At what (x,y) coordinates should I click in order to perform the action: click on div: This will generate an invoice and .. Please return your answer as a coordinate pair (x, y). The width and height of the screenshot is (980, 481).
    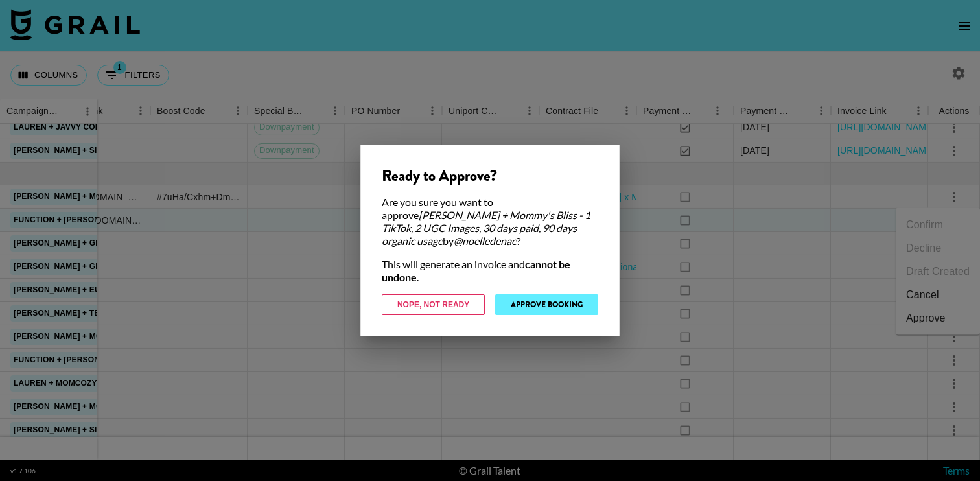
    Looking at the image, I should click on (490, 271).